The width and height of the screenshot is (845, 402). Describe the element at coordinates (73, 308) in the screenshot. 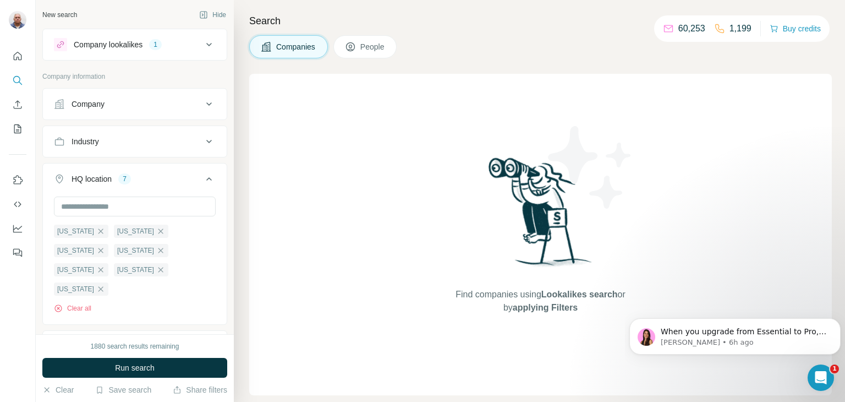

I see `button: Clear all` at that location.